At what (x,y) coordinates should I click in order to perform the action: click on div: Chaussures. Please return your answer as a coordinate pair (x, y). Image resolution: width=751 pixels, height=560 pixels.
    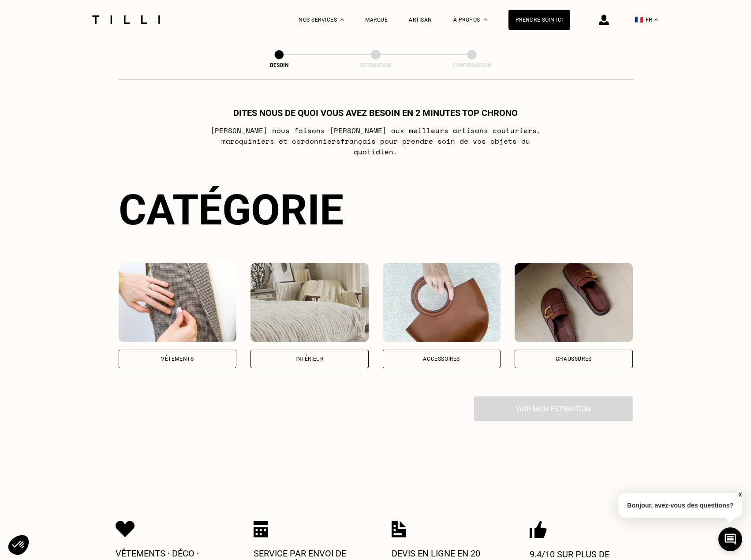
    Looking at the image, I should click on (574, 359).